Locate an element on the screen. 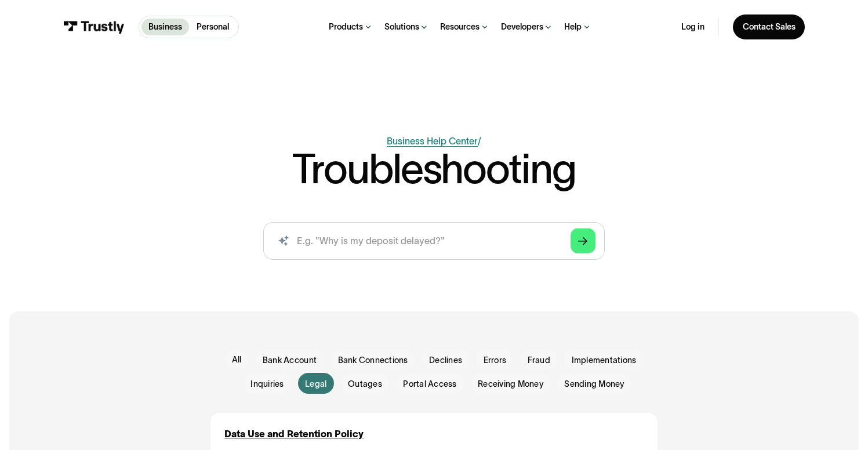 Image resolution: width=868 pixels, height=450 pixels. span: Fraud is located at coordinates (539, 360).